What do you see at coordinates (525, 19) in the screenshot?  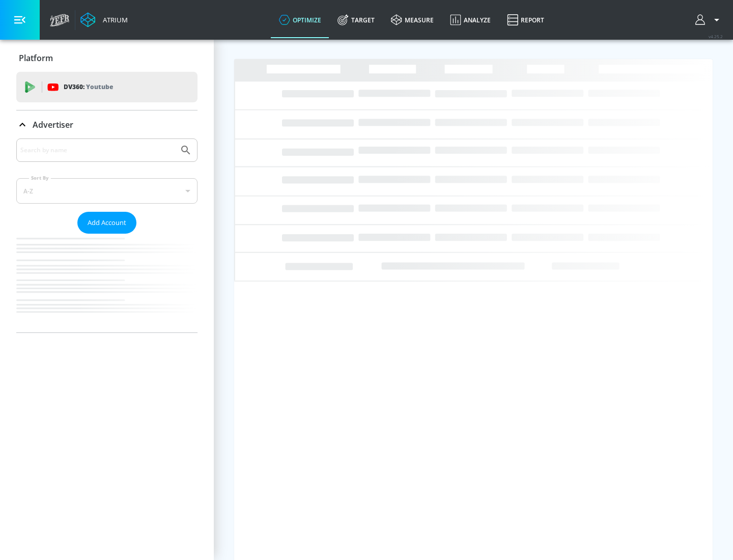 I see `a: Report` at bounding box center [525, 19].